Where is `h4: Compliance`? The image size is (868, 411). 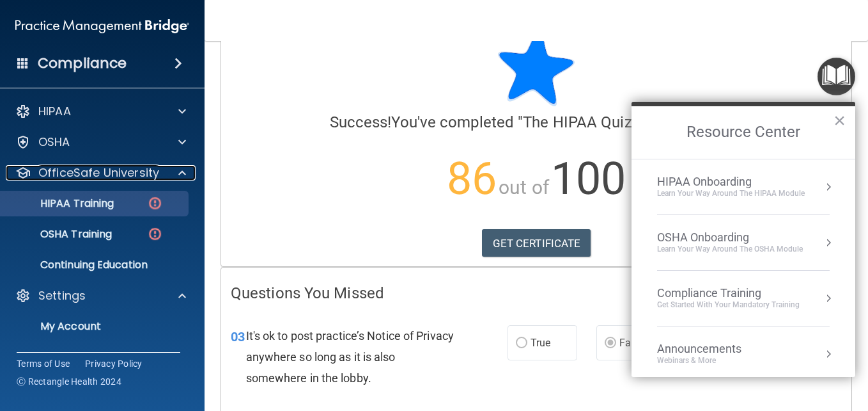 h4: Compliance is located at coordinates (82, 63).